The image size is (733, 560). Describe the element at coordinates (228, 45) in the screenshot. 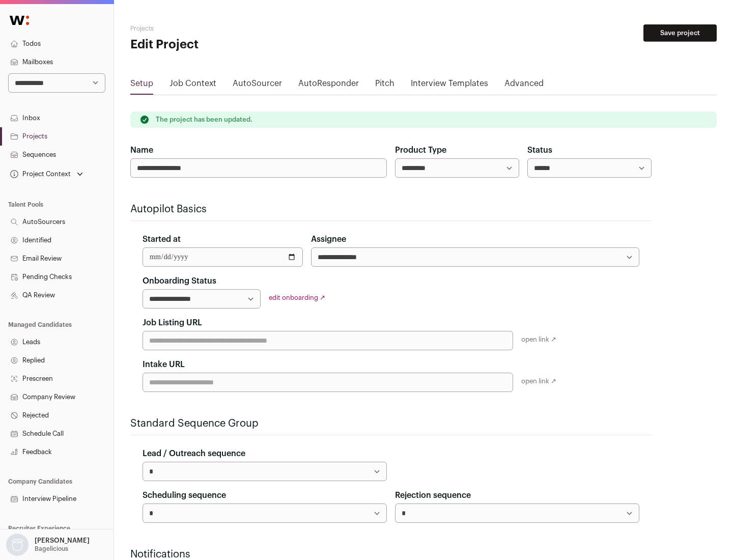

I see `h1: Edit Project` at that location.